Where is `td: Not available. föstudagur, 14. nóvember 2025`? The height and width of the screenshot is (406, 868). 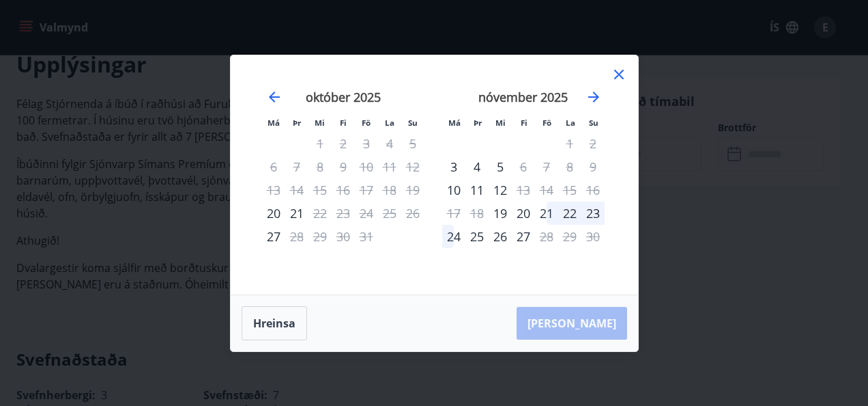 td: Not available. föstudagur, 14. nóvember 2025 is located at coordinates (546, 190).